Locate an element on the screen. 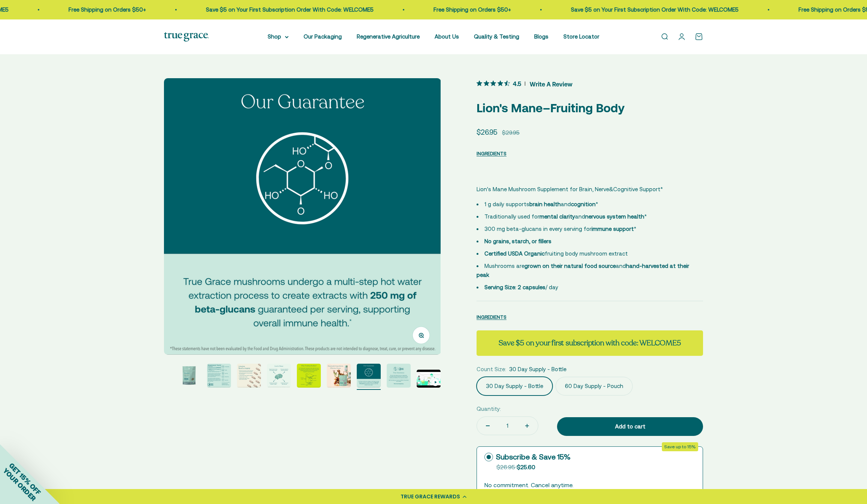  summary: Shop is located at coordinates (278, 37).